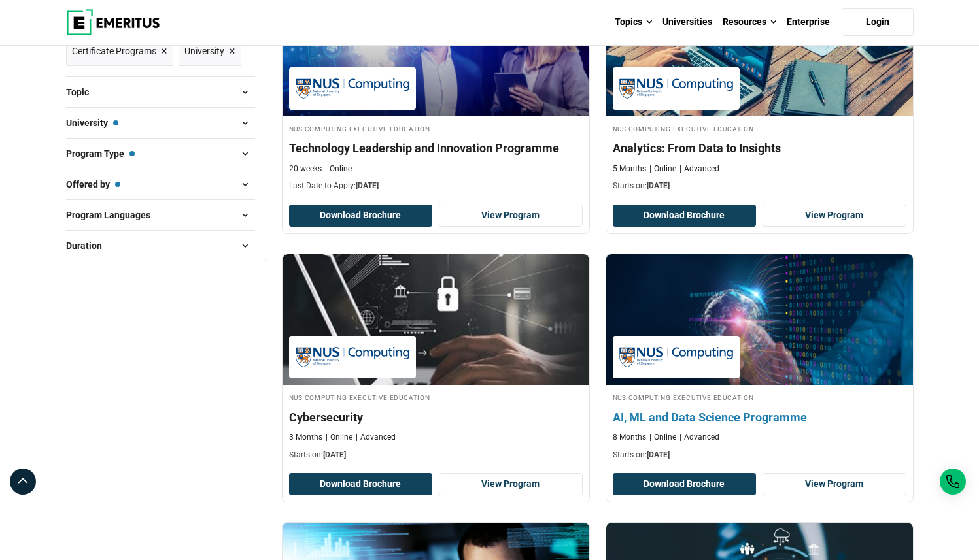 Image resolution: width=979 pixels, height=560 pixels. Describe the element at coordinates (435, 417) in the screenshot. I see `h4: Cybersecurity` at that location.